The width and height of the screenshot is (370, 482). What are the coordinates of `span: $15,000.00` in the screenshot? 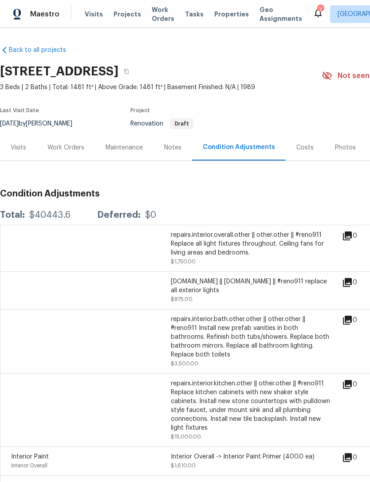 It's located at (186, 437).